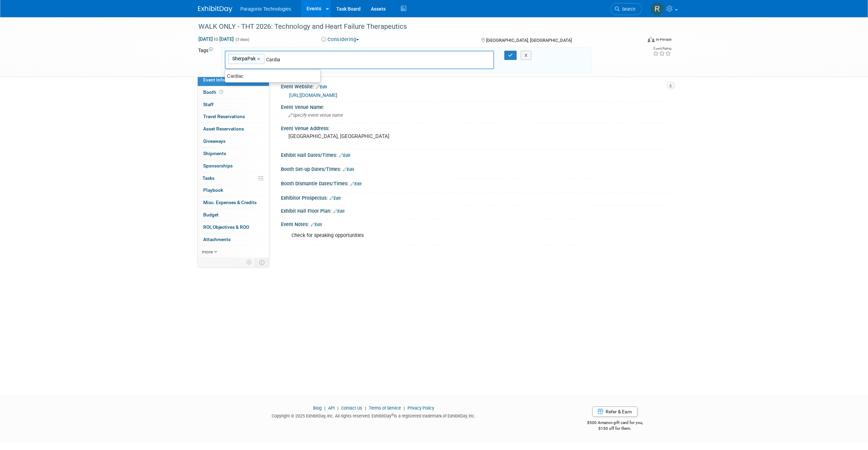 The width and height of the screenshot is (868, 450). Describe the element at coordinates (233, 141) in the screenshot. I see `a: Giveaways` at that location.